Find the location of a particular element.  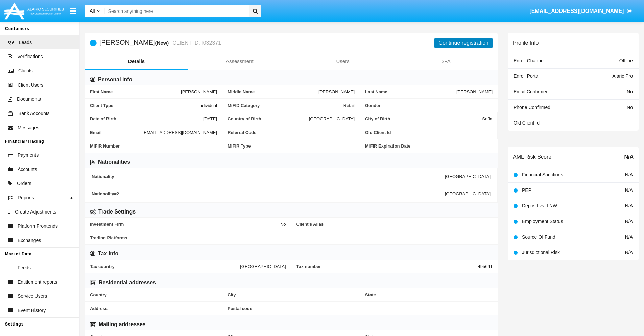

span: Employment Status is located at coordinates (542, 221).